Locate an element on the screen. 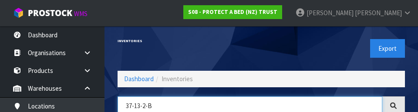  img: cube-alt.png is located at coordinates (18, 13).